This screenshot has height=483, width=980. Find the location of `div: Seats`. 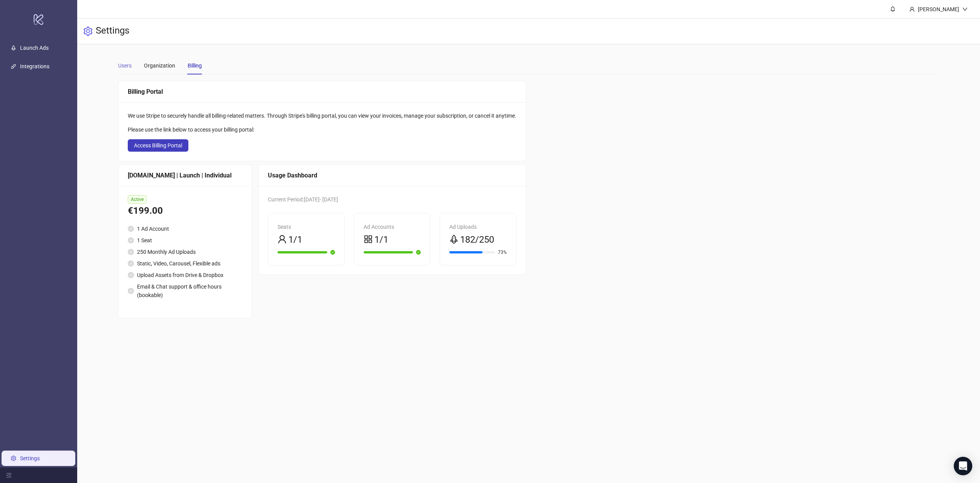

div: Seats is located at coordinates (306, 227).